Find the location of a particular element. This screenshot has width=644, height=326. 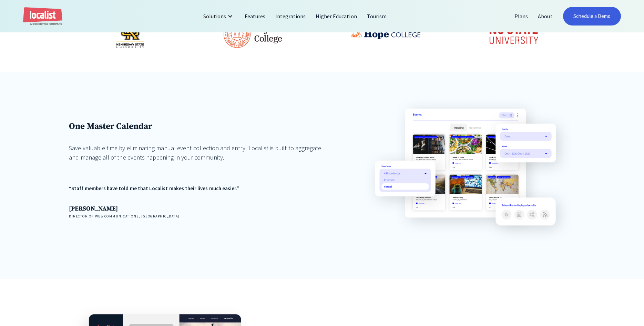

a: home is located at coordinates (43, 16).